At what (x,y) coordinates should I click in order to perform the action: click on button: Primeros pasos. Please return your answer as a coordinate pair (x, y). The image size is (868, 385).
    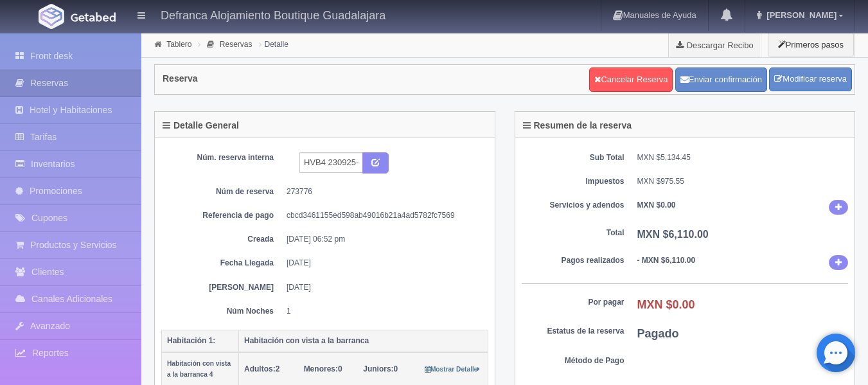
    Looking at the image, I should click on (811, 45).